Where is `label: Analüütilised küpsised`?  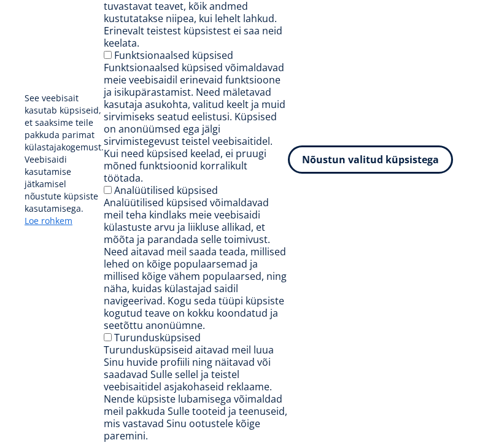
label: Analüütilised küpsised is located at coordinates (166, 190).